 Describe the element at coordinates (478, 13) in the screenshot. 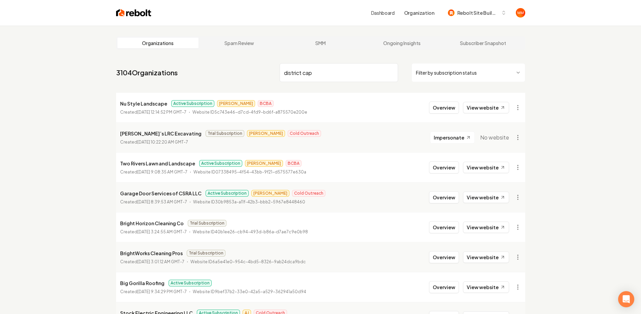

I see `span: Rebolt Site Builder` at that location.